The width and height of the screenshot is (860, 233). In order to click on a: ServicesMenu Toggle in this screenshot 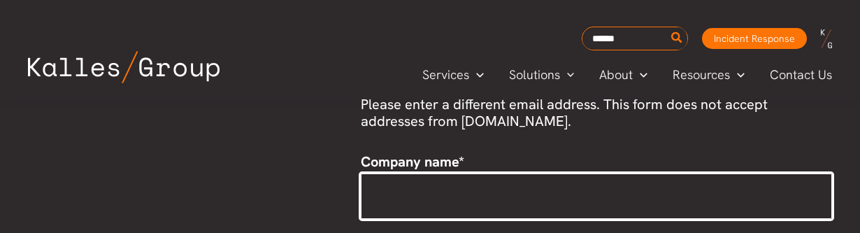, I will do `click(453, 75)`.